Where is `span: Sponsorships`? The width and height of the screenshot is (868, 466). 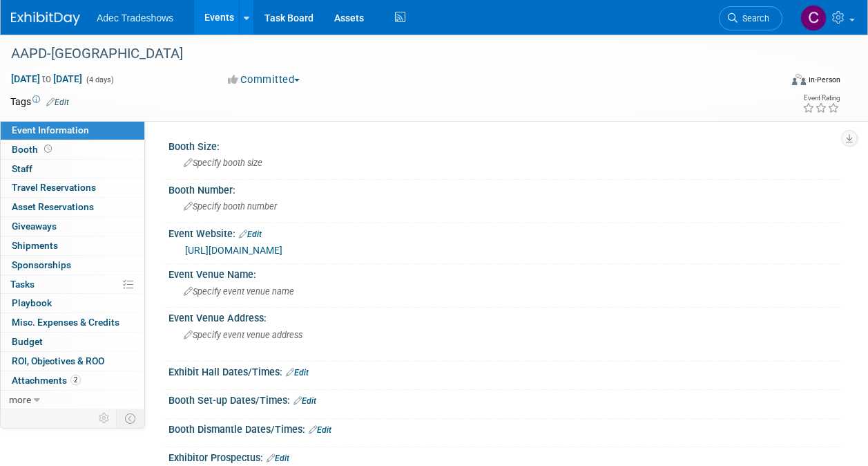 span: Sponsorships is located at coordinates (41, 264).